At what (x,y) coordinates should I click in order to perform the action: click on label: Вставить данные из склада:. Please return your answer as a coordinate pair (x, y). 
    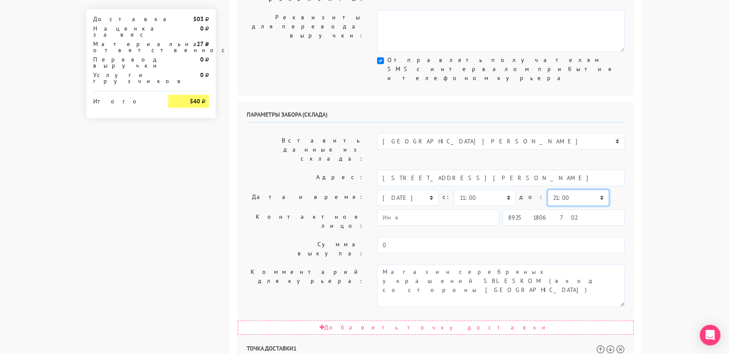
    Looking at the image, I should click on (305, 150).